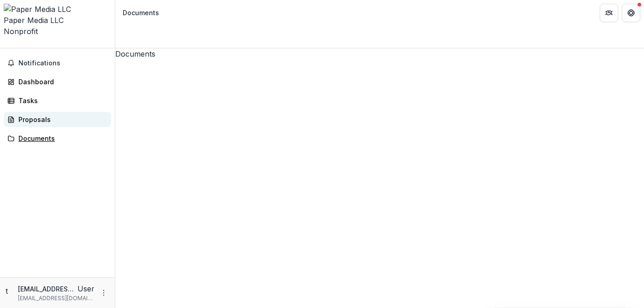  I want to click on div: Proposals, so click(61, 119).